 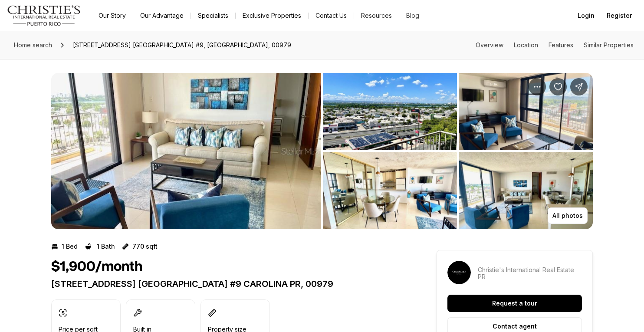 What do you see at coordinates (558, 87) in the screenshot?
I see `button: Save Property: 4735 AVE. ISLA VERDE #9` at bounding box center [558, 87].